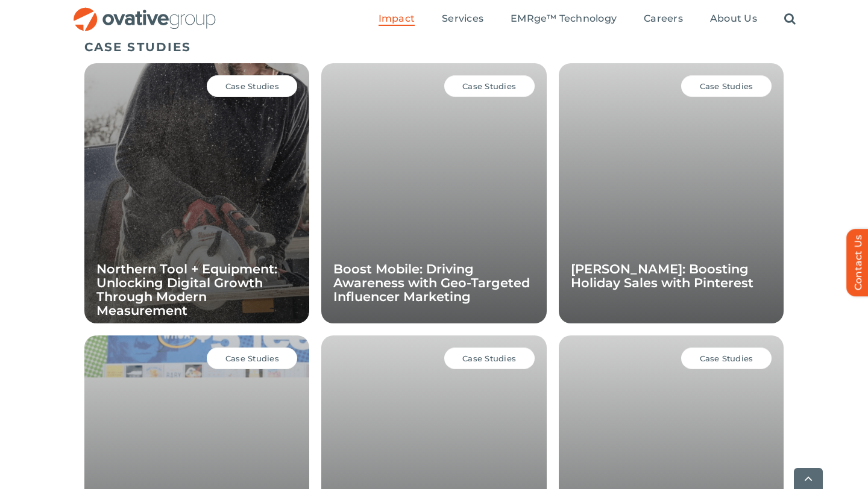 The width and height of the screenshot is (868, 489). What do you see at coordinates (462, 19) in the screenshot?
I see `span: Services` at bounding box center [462, 19].